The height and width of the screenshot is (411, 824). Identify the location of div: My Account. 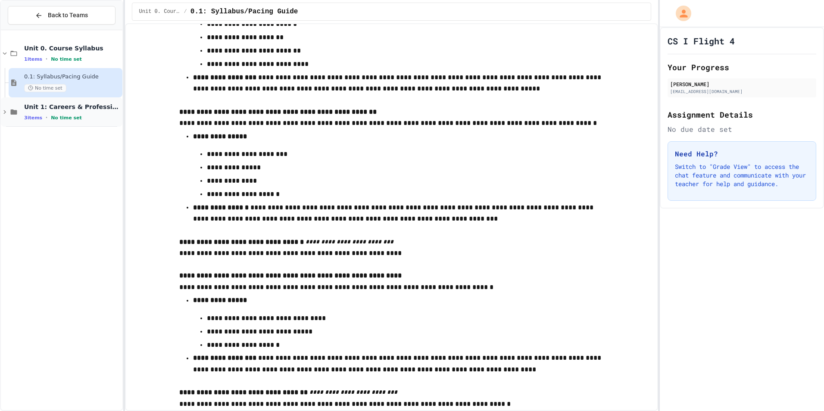
(680, 13).